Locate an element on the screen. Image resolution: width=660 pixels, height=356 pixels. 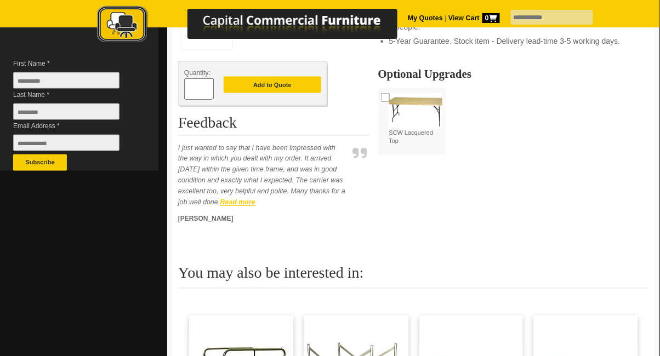
input: First Name * is located at coordinates (66, 81).